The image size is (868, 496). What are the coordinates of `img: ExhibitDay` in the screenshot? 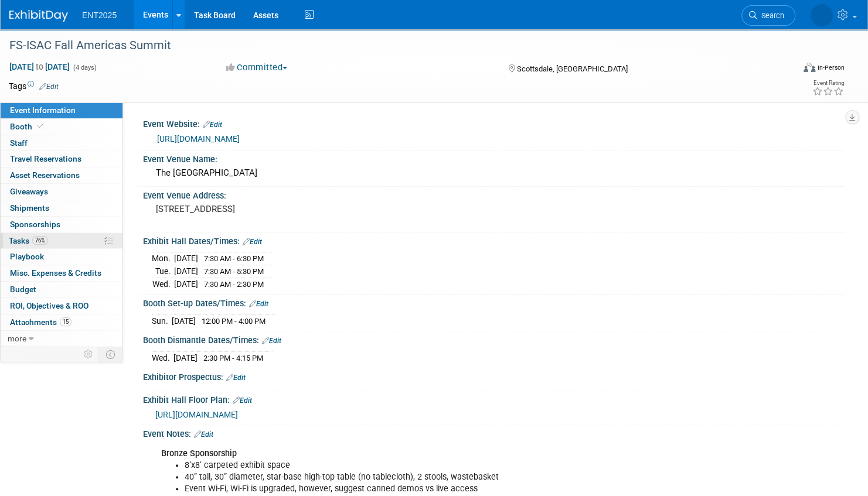 It's located at (38, 16).